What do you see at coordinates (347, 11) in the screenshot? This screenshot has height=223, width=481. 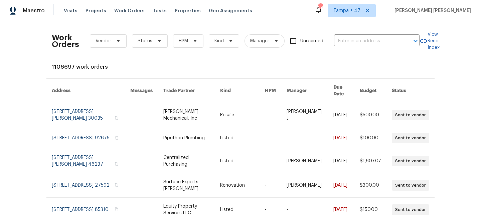 I see `span: Tampa + 47` at bounding box center [347, 11].